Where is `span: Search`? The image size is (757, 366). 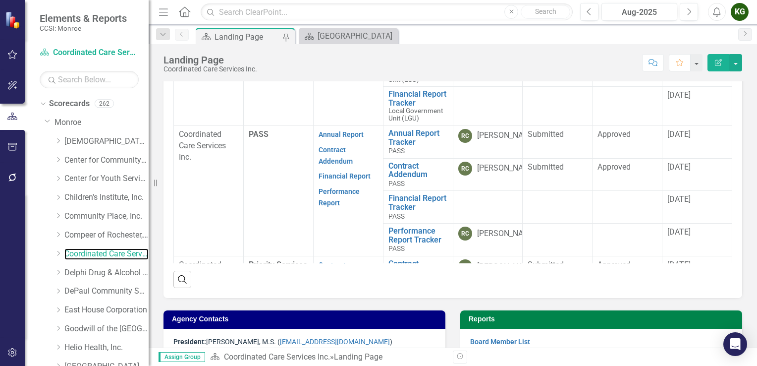
span: Search is located at coordinates (545, 11).